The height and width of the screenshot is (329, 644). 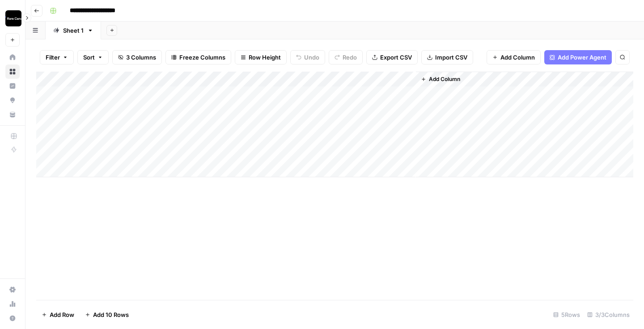 What do you see at coordinates (111, 314) in the screenshot?
I see `span: Add 10 Rows` at bounding box center [111, 314].